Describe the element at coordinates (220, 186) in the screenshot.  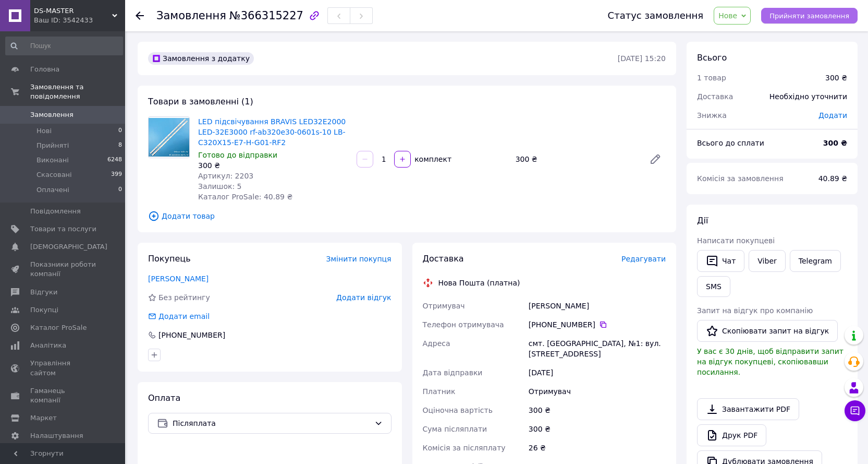
I see `span: Залишок: 5` at that location.